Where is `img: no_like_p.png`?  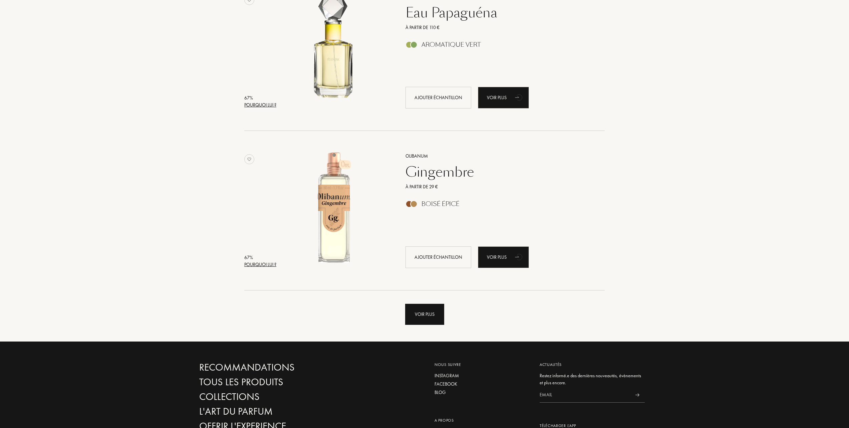 img: no_like_p.png is located at coordinates (249, 159).